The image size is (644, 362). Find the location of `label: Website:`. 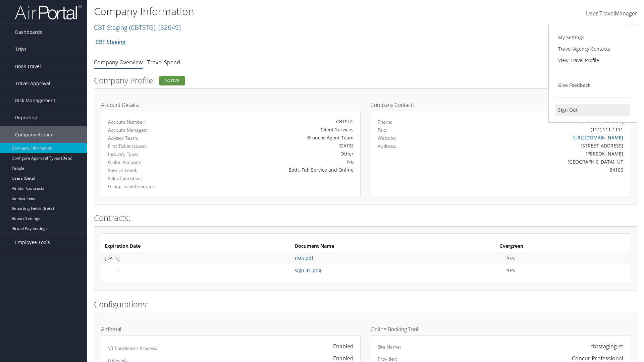

label: Website: is located at coordinates (387, 138).